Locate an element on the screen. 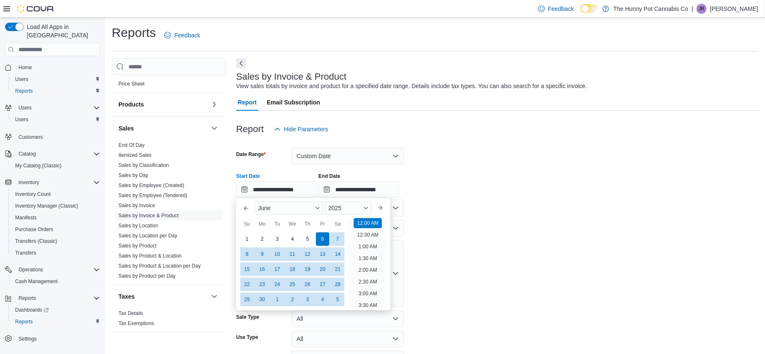 The width and height of the screenshot is (765, 354). span: My Catalog (Classic) is located at coordinates (56, 166).